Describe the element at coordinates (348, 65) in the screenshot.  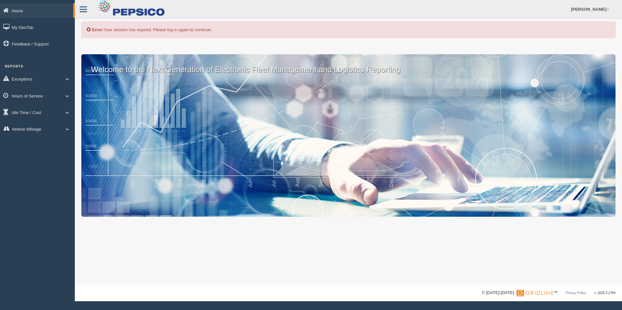
I see `p: Welcome to the Next Generation of Electronic Fleet Management and Logistics Reporting` at that location.